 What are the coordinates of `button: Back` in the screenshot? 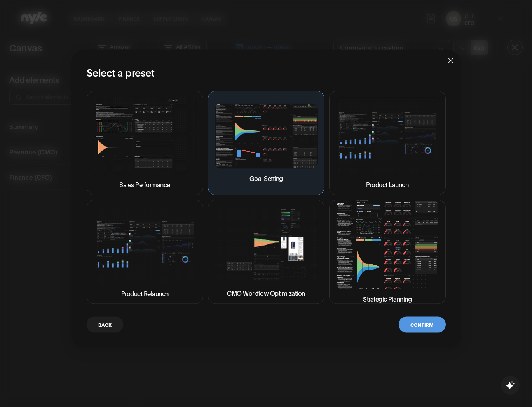 It's located at (105, 324).